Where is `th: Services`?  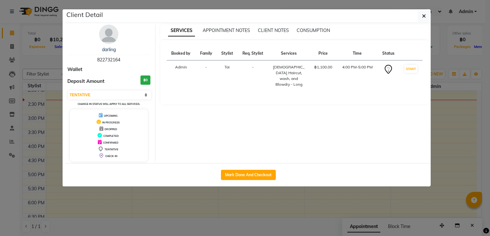 th: Services is located at coordinates (288, 54).